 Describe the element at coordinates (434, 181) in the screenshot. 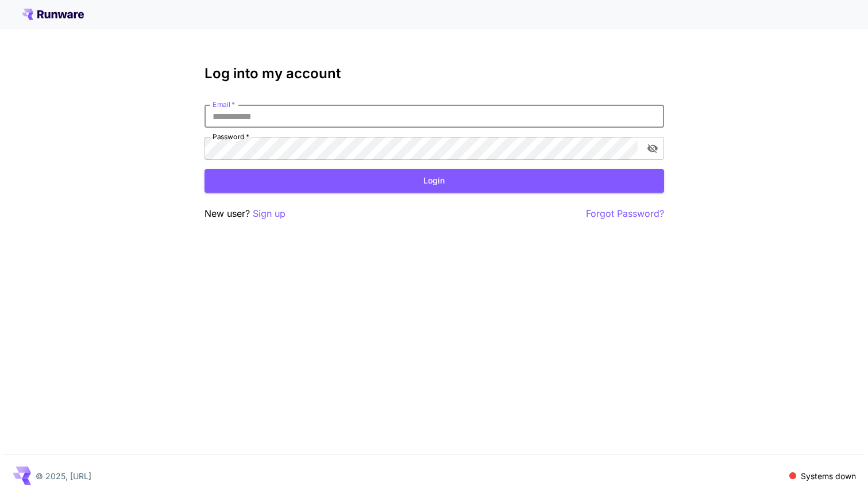

I see `button: Login` at that location.